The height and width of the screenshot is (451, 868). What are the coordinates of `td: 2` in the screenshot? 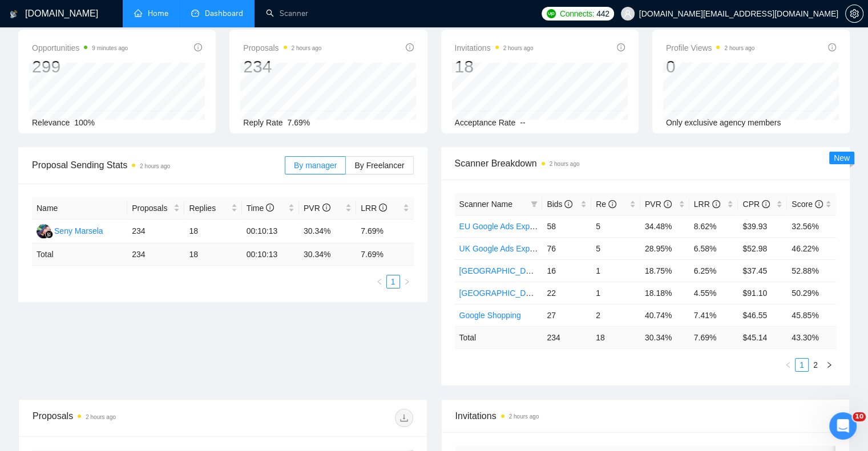 It's located at (615, 315).